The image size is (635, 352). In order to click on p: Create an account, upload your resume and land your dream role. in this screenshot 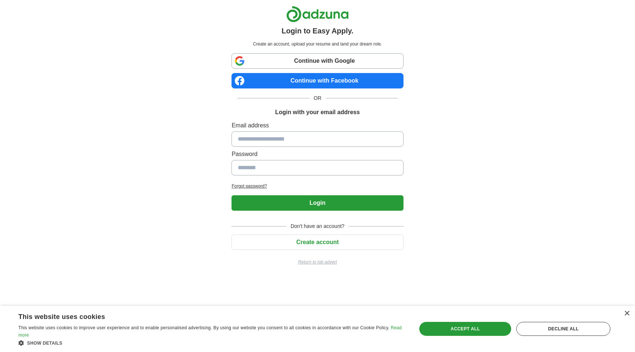, I will do `click(317, 44)`.